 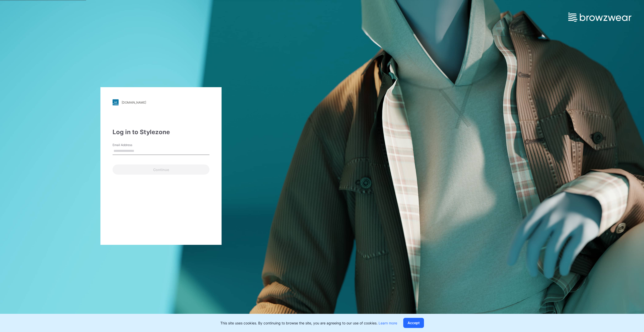 I want to click on div: Log in to Stylezone, so click(x=161, y=132).